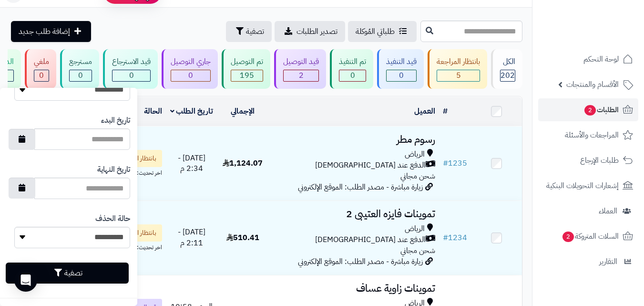  Describe the element at coordinates (601, 110) in the screenshot. I see `span: الطلبات` at that location.